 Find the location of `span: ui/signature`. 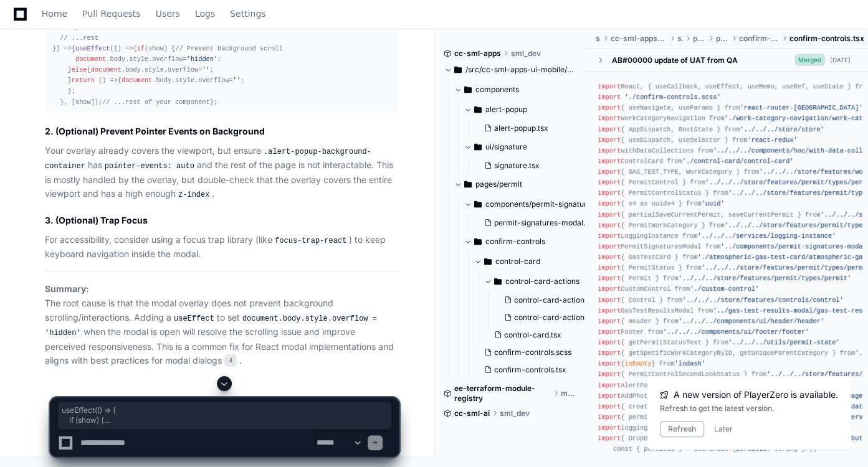

span: ui/signature is located at coordinates (506, 147).